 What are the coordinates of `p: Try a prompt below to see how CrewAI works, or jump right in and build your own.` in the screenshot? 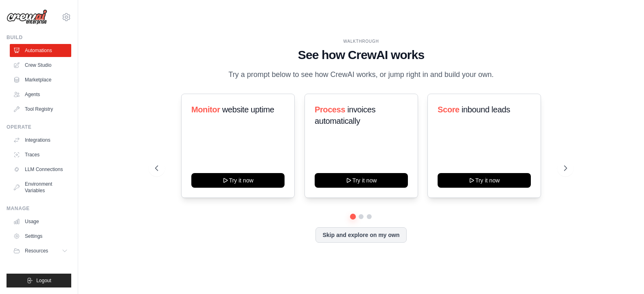 It's located at (361, 74).